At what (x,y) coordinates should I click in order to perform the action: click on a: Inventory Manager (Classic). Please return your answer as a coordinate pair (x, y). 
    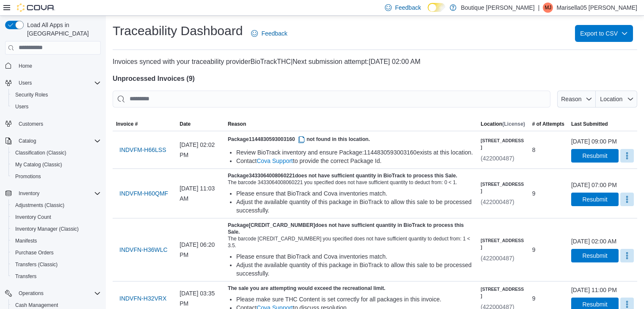
    Looking at the image, I should click on (47, 229).